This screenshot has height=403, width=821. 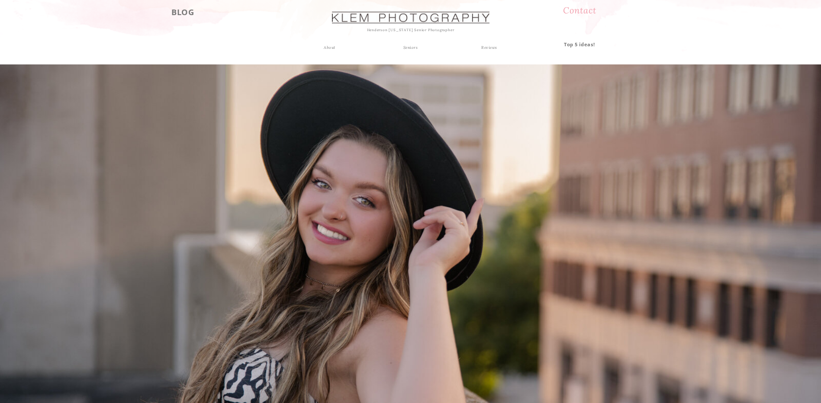 I want to click on a: About, so click(x=330, y=48).